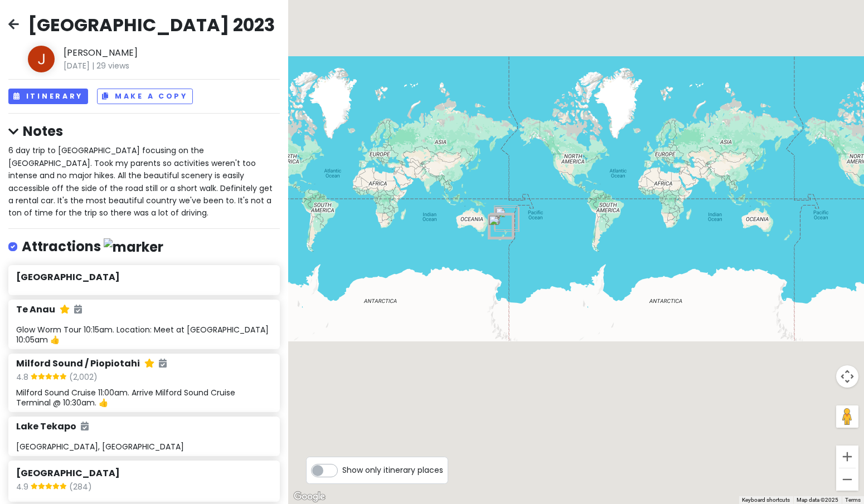 The height and width of the screenshot is (504, 864). I want to click on div: Lake Wānaka, so click(502, 226).